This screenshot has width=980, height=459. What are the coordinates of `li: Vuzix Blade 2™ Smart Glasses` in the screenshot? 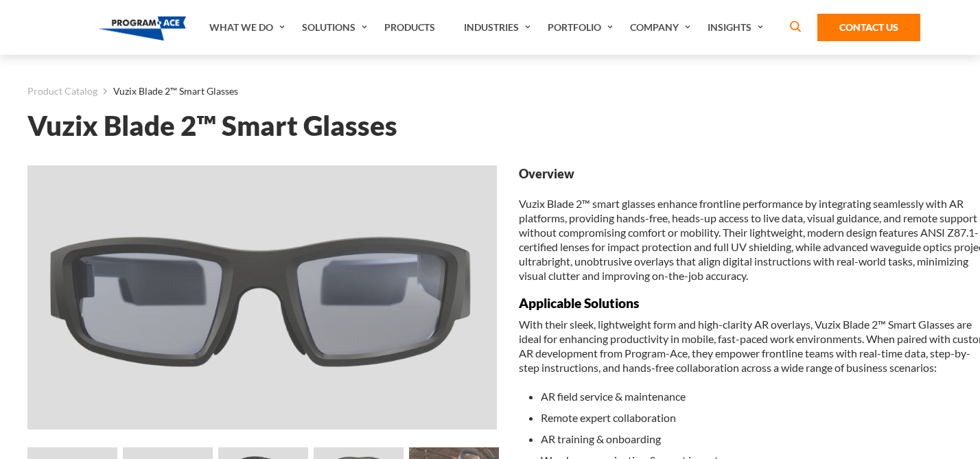 It's located at (168, 91).